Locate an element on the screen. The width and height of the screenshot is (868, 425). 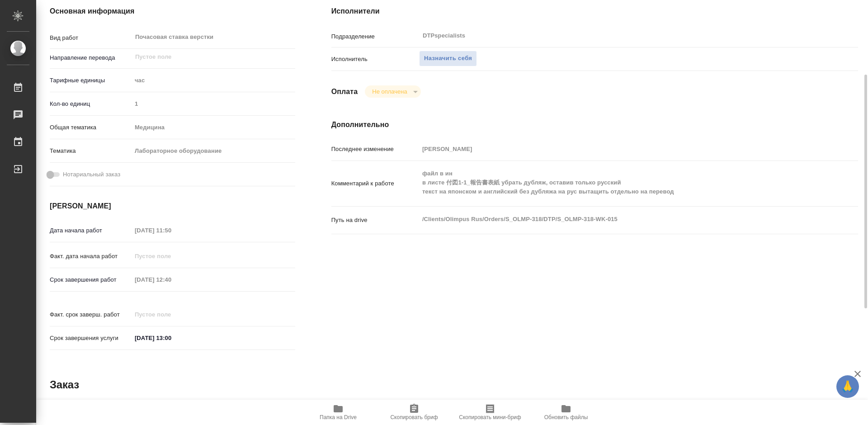
p: Путь на drive is located at coordinates (375, 220).